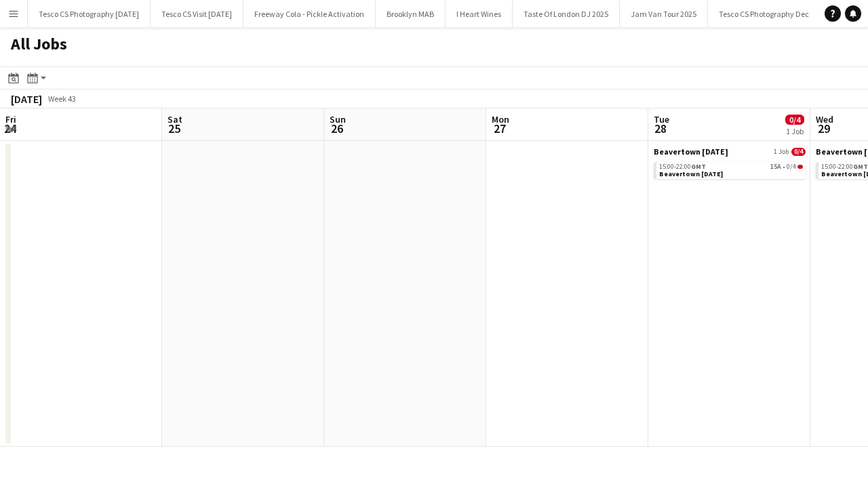  Describe the element at coordinates (781, 152) in the screenshot. I see `span: 1 Job` at that location.